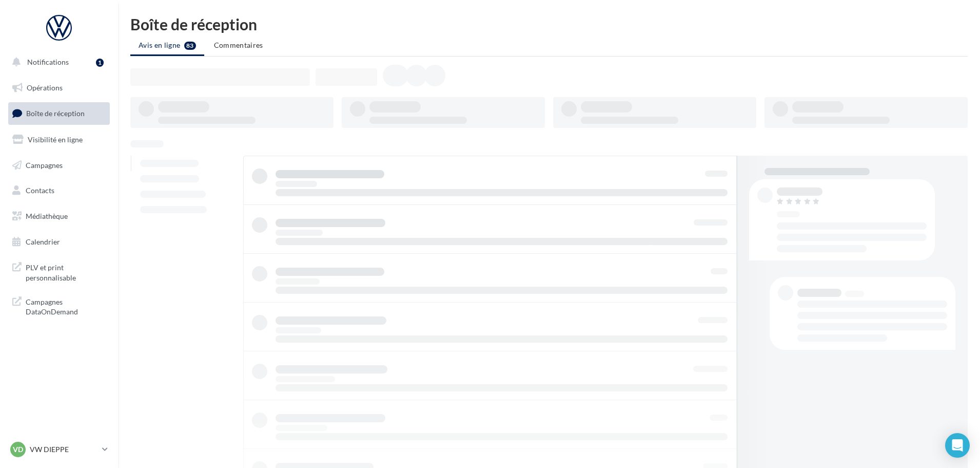 Image resolution: width=980 pixels, height=468 pixels. What do you see at coordinates (549, 24) in the screenshot?
I see `div: Boîte de réception` at bounding box center [549, 24].